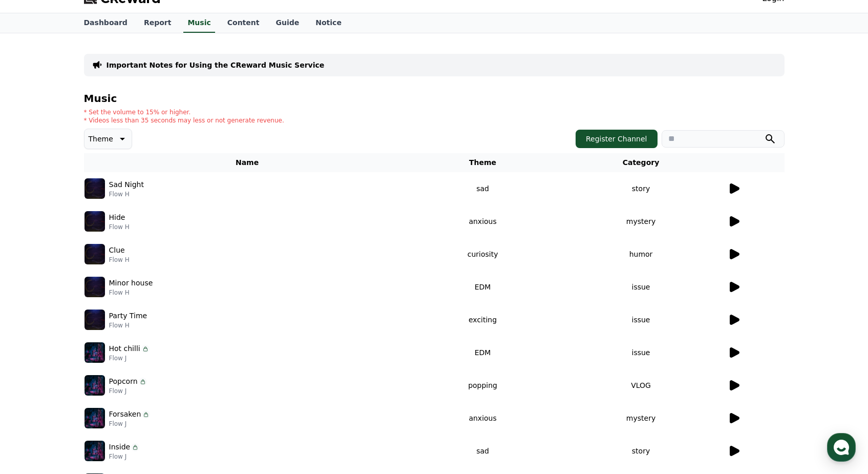  What do you see at coordinates (287, 23) in the screenshot?
I see `a: Guide` at bounding box center [287, 23].